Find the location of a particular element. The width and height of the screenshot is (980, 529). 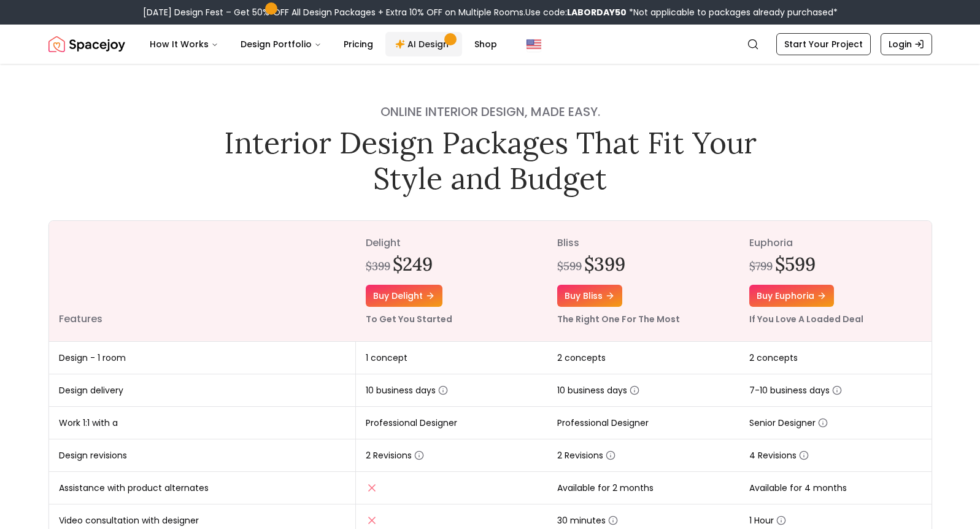

small: The Right One For The Most is located at coordinates (619, 319).